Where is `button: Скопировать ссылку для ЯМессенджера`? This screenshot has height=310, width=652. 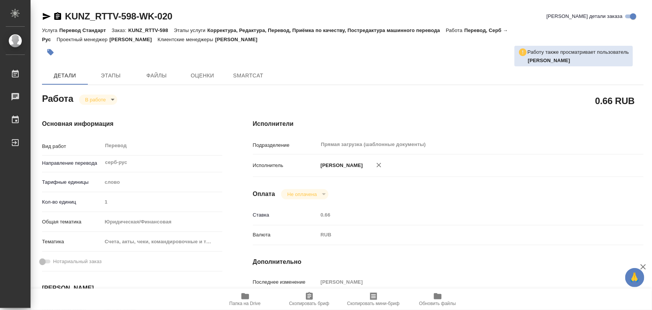 button: Скопировать ссылку для ЯМессенджера is located at coordinates (47, 16).